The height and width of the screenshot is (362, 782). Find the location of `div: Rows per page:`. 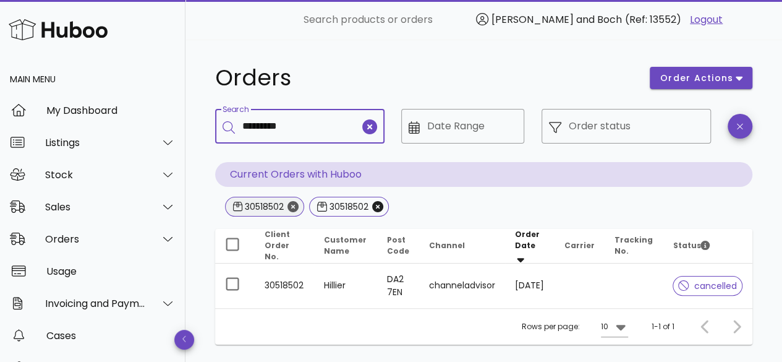

div: Rows per page: is located at coordinates (575, 326).